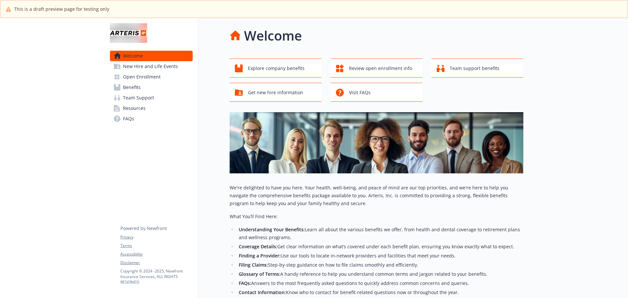 The height and width of the screenshot is (298, 628). What do you see at coordinates (474, 68) in the screenshot?
I see `span: Team support benefits` at bounding box center [474, 68].